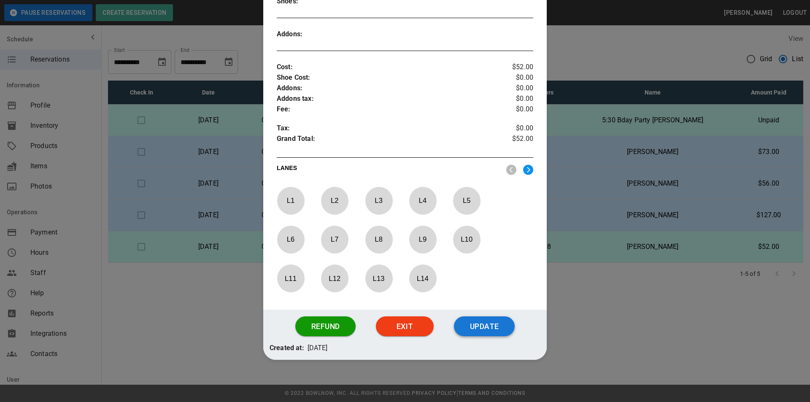 The height and width of the screenshot is (402, 810). What do you see at coordinates (383, 128) in the screenshot?
I see `p: Tax :` at bounding box center [383, 128].